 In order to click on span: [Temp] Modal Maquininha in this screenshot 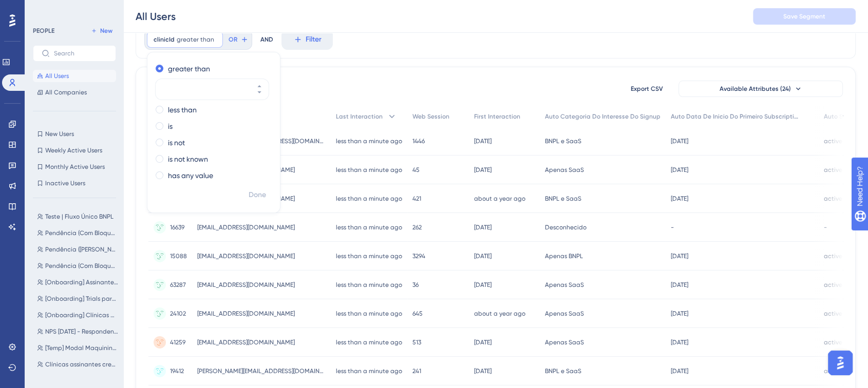, I will do `click(81, 348)`.